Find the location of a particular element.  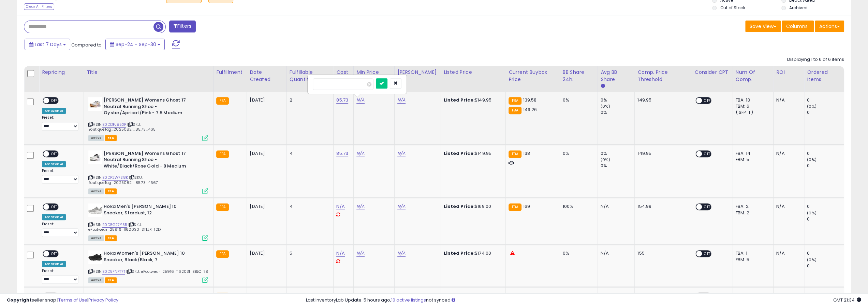

span: 2025-10-8 21:34 GMT is located at coordinates (847, 300).